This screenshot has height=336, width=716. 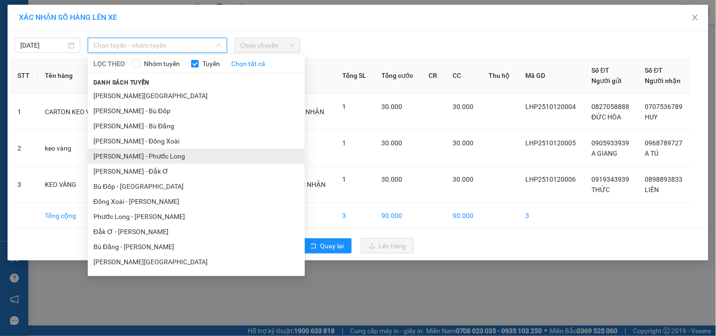 I want to click on span: close, so click(x=695, y=17).